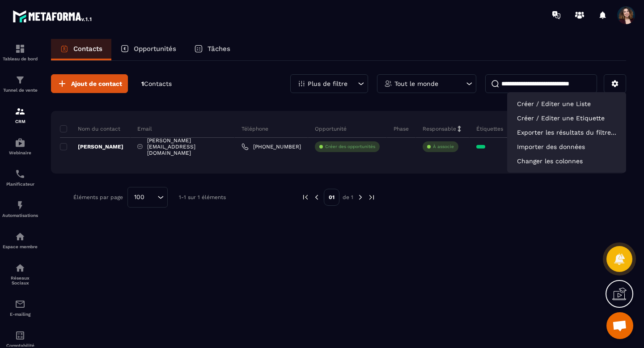  What do you see at coordinates (20, 90) in the screenshot?
I see `p: Tunnel de vente` at bounding box center [20, 90].